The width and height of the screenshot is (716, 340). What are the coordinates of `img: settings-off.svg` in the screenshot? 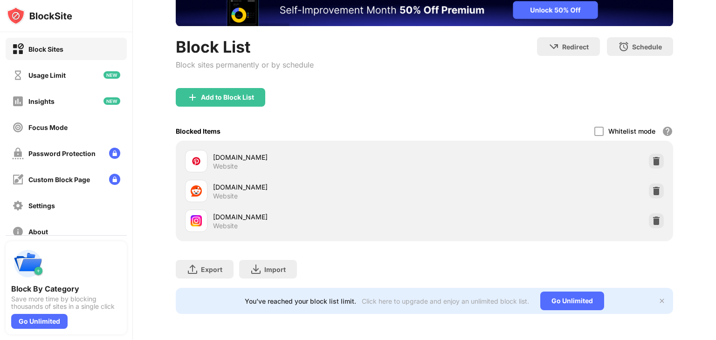 It's located at (18, 206).